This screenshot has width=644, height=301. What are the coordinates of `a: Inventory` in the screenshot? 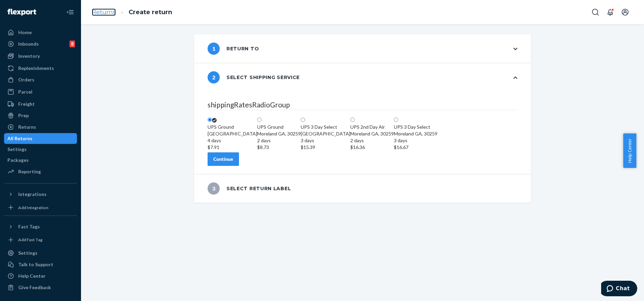 It's located at (40, 56).